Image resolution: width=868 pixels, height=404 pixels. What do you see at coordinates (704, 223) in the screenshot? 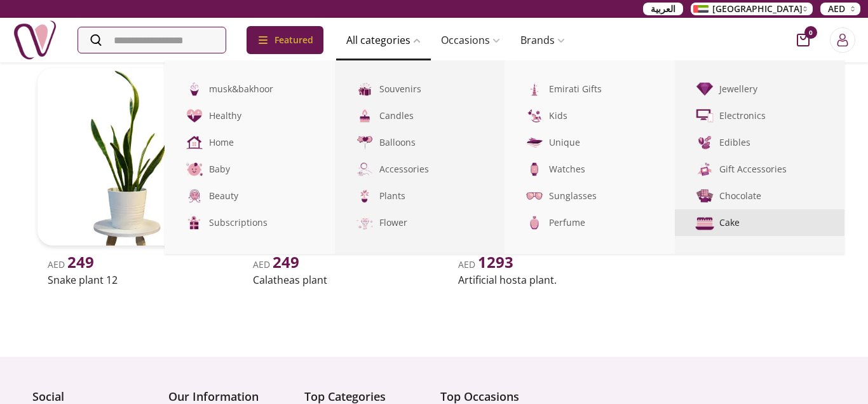
I see `img: Cake` at bounding box center [704, 223].